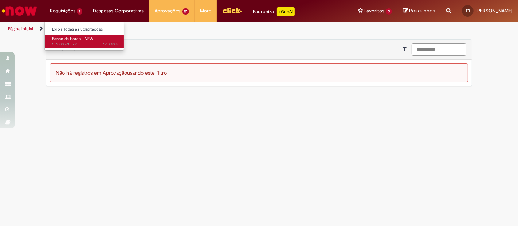  I want to click on span: 17, so click(186, 11).